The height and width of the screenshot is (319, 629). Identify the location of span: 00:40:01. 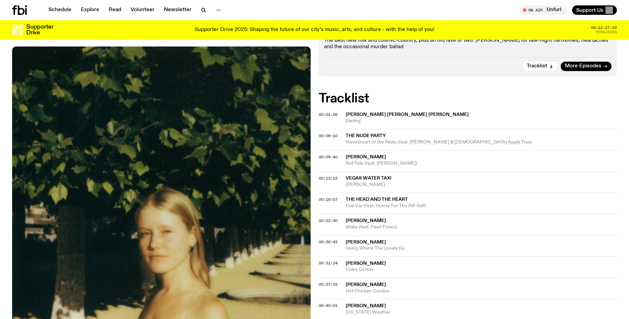
(328, 305).